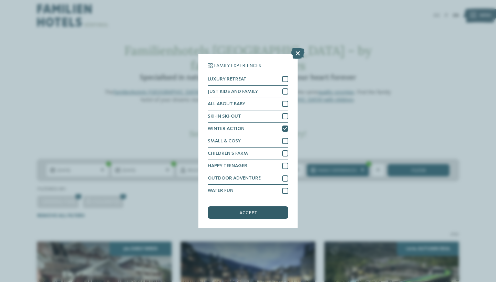  What do you see at coordinates (227, 79) in the screenshot?
I see `span: LUXURY RETREAT` at bounding box center [227, 79].